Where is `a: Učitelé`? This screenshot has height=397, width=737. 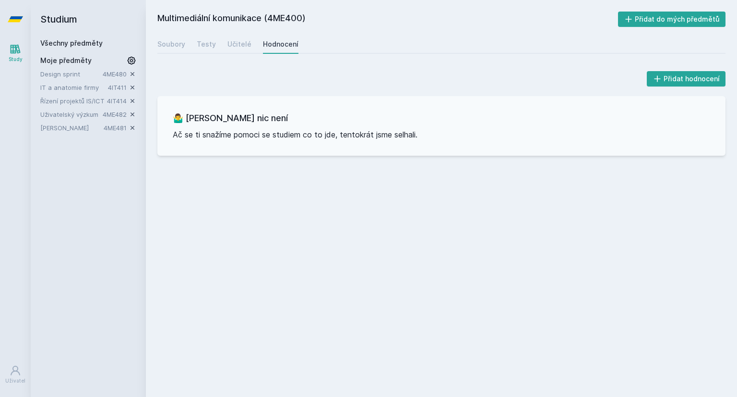 a: Učitelé is located at coordinates (240, 44).